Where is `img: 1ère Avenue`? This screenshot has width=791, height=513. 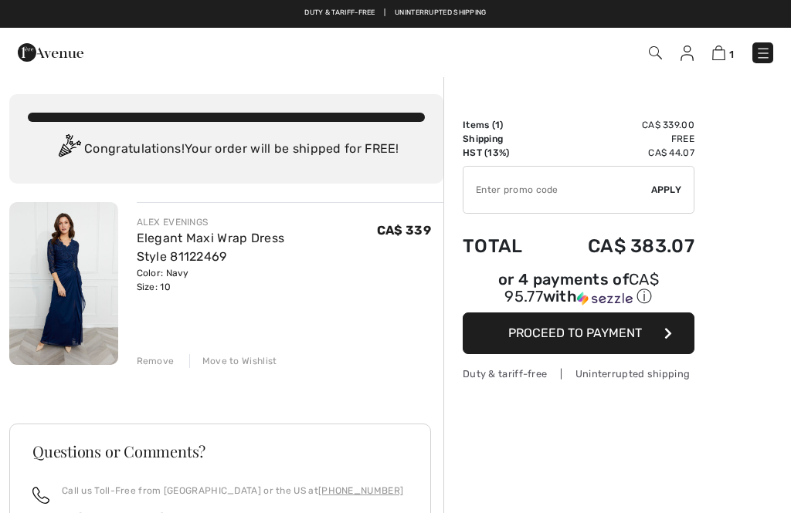
img: 1ère Avenue is located at coordinates (50, 53).